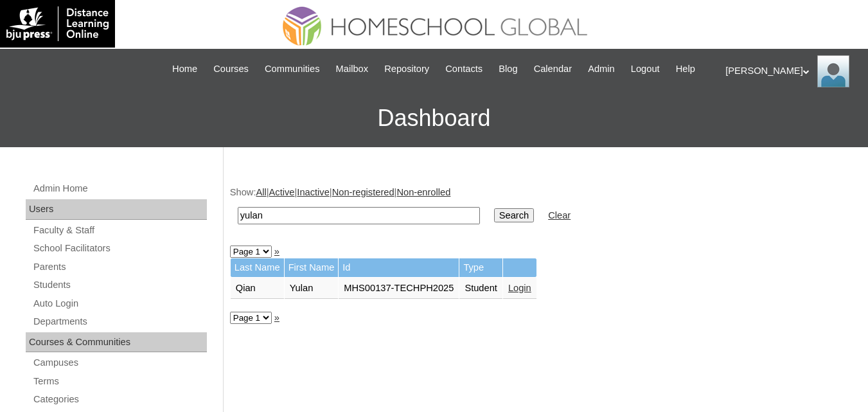 This screenshot has width=868, height=412. What do you see at coordinates (257, 289) in the screenshot?
I see `td: Qian` at bounding box center [257, 289].